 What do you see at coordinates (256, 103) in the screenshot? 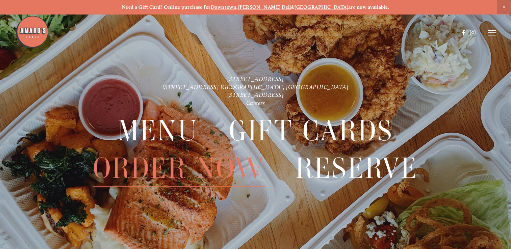
I see `a: Careers` at bounding box center [256, 103].